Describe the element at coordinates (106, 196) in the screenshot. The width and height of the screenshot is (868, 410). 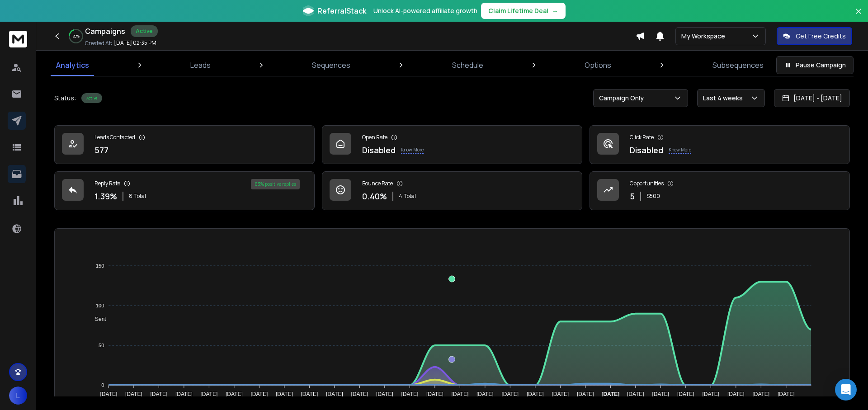
I see `p: 1.39 %` at that location.